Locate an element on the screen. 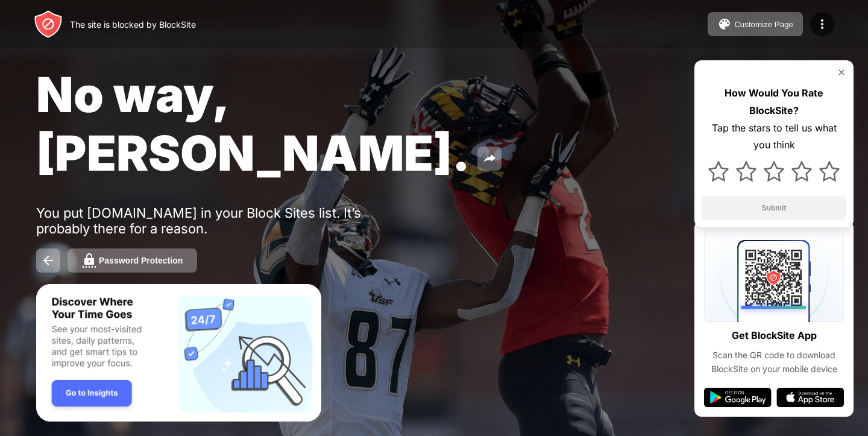 The height and width of the screenshot is (436, 868). div: The site is blocked by BlockSite is located at coordinates (133, 24).